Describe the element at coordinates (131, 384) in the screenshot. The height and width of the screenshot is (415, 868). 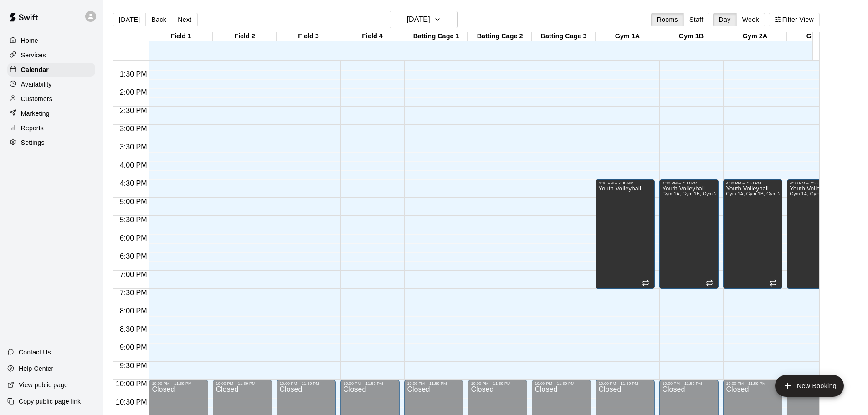
I see `span: 10:00 PM` at that location.